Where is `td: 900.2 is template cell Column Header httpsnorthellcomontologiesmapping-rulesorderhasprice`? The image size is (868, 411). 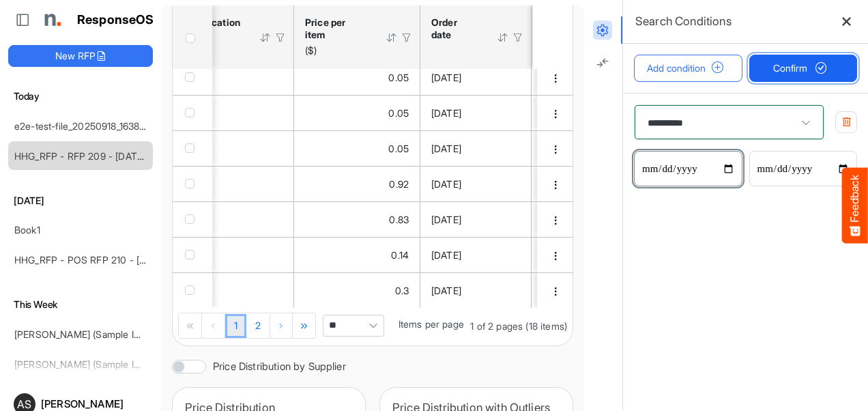
td: 900.2 is template cell Column Header httpsnorthellcomontologiesmapping-rulesorderhasprice is located at coordinates (594, 219).